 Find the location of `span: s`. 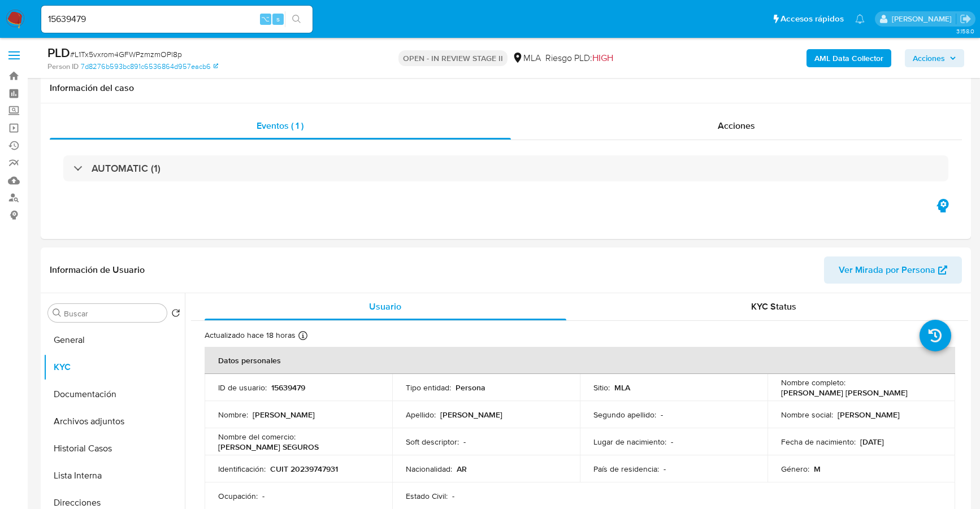

span: s is located at coordinates (278, 19).